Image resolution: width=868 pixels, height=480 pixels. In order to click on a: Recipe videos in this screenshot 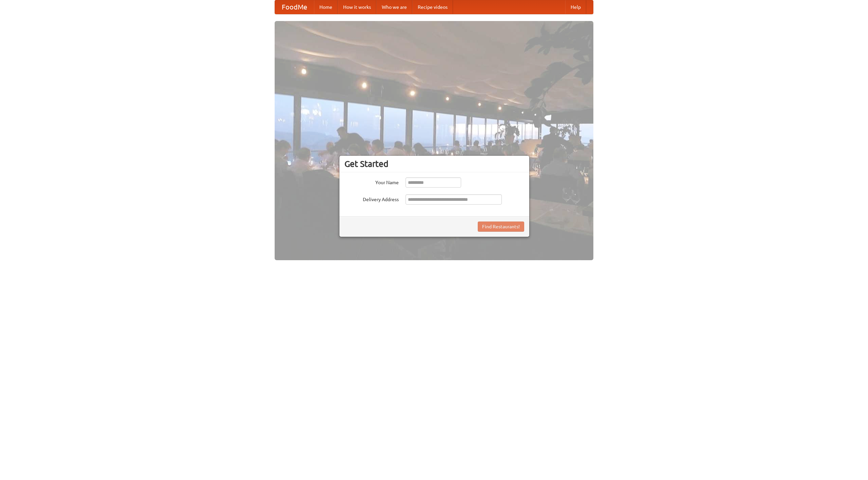, I will do `click(433, 7)`.